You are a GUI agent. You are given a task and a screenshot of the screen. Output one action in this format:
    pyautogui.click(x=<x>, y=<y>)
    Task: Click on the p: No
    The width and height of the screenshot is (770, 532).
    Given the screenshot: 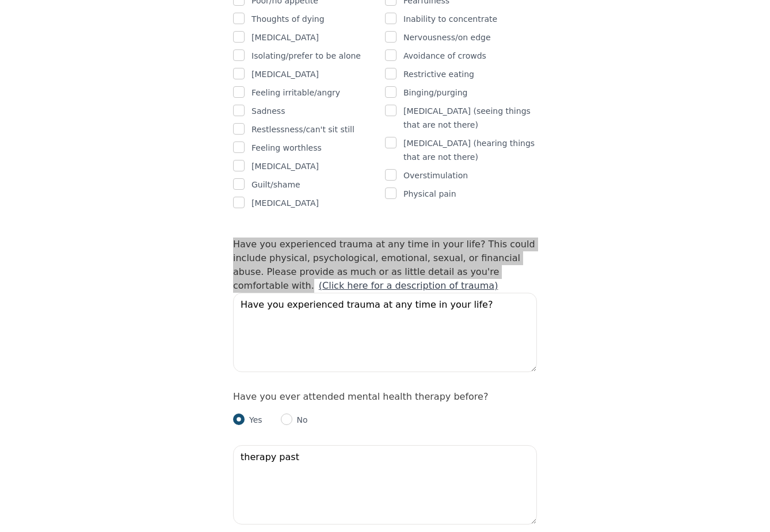 What is the action you would take?
    pyautogui.click(x=300, y=420)
    